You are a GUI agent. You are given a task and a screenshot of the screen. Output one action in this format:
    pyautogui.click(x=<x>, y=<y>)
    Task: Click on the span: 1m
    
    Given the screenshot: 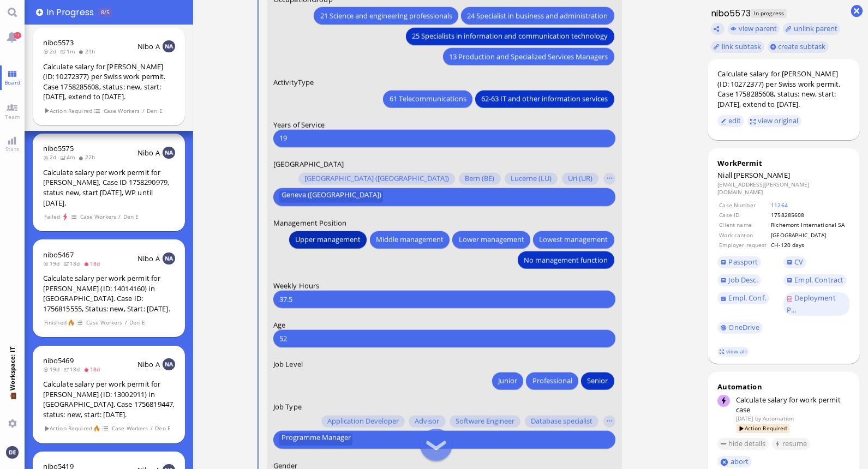 What is the action you would take?
    pyautogui.click(x=69, y=51)
    